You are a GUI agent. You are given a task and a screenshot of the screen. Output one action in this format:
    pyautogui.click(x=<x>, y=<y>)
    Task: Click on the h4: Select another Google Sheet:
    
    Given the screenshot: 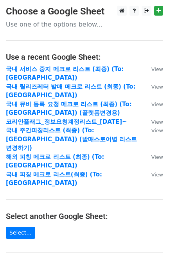 What is the action you would take?
    pyautogui.click(x=84, y=216)
    